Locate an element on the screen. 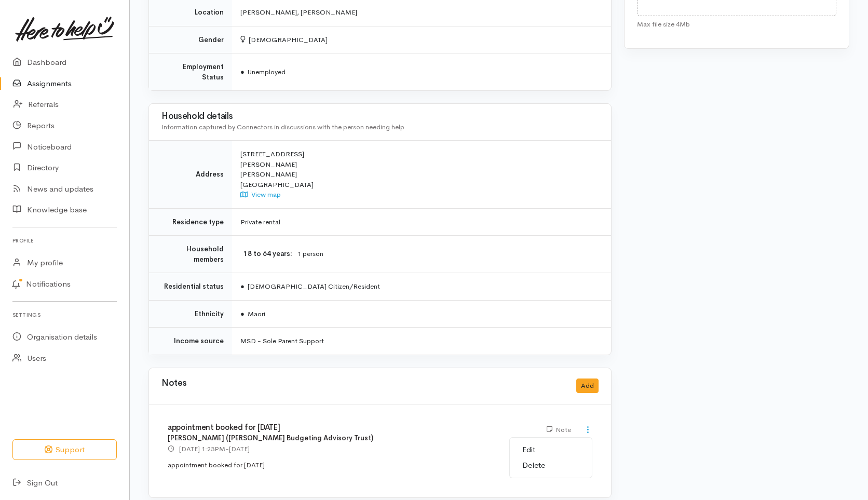  span: Maori is located at coordinates (253, 314).